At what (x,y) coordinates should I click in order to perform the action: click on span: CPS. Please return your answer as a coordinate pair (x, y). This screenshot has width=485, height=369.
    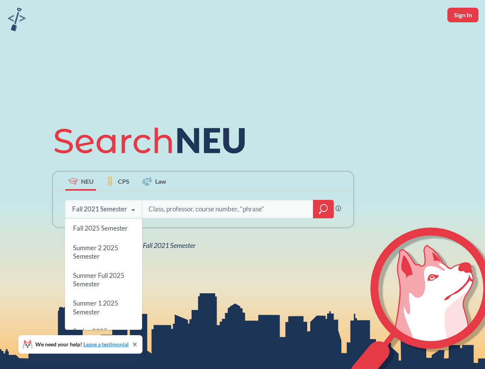
    Looking at the image, I should click on (124, 181).